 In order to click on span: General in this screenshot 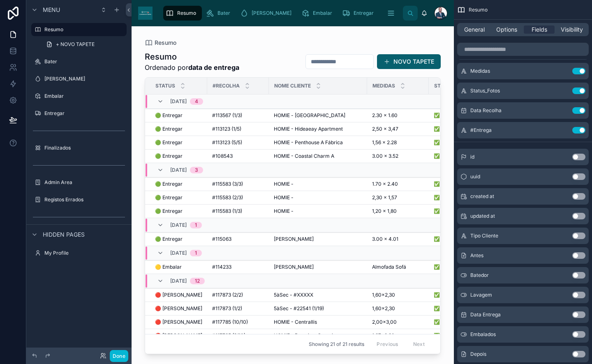, I will do `click(474, 30)`.